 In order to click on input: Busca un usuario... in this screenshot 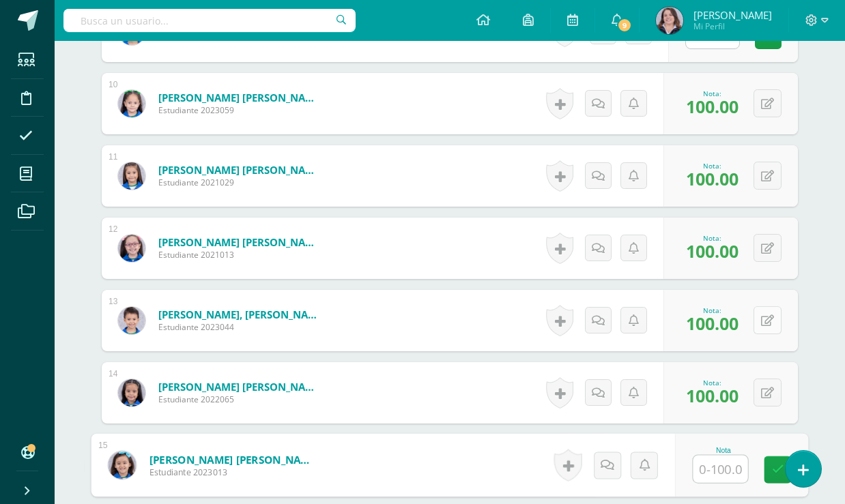, I will do `click(210, 20)`.